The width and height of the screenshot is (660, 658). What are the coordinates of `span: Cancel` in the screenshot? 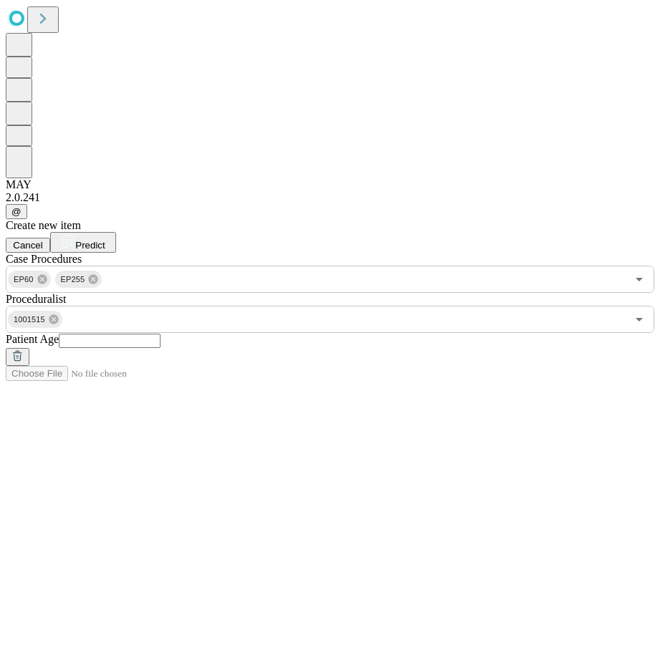 It's located at (28, 245).